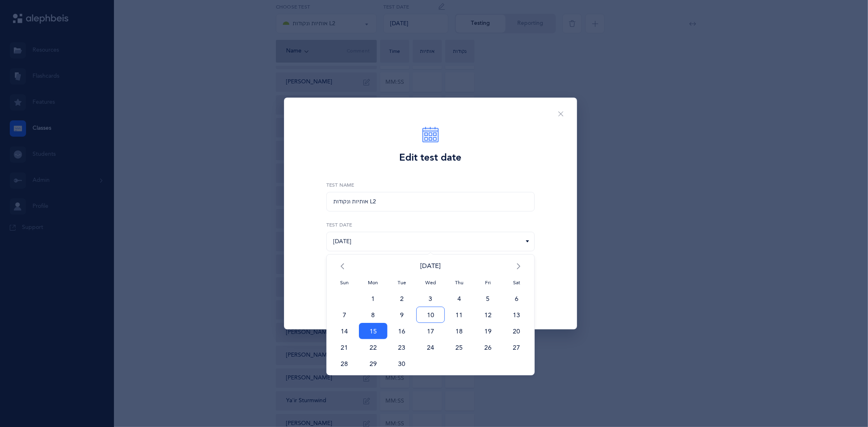  I want to click on span: 8, so click(373, 314).